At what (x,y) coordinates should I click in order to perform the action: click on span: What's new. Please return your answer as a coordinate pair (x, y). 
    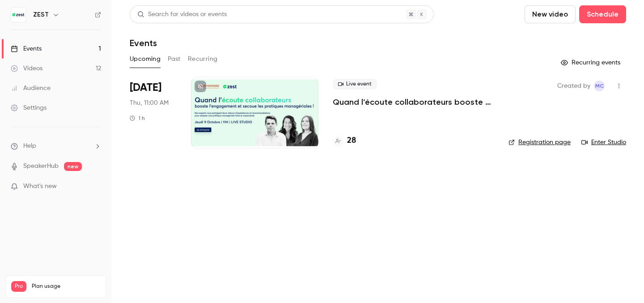
    Looking at the image, I should click on (40, 186).